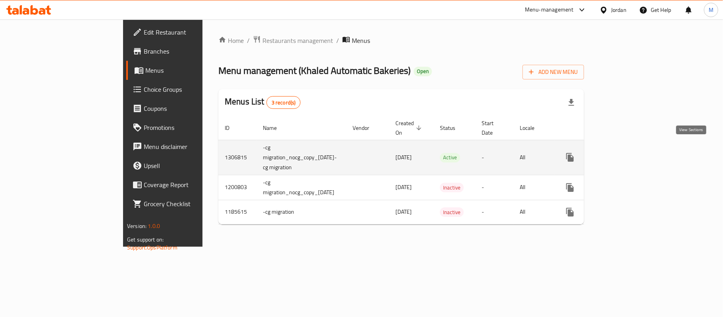 The width and height of the screenshot is (723, 317). What do you see at coordinates (553, 72) in the screenshot?
I see `button: Add New Menu` at bounding box center [553, 72].